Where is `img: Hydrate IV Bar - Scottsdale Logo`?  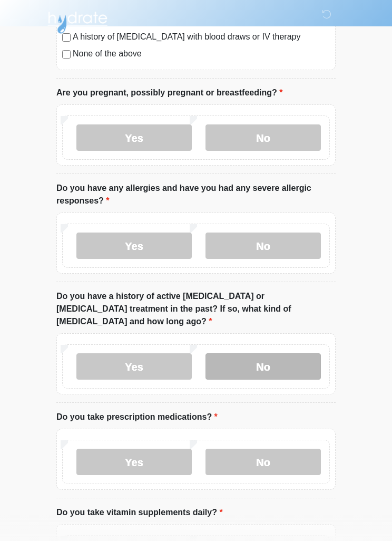
img: Hydrate IV Bar - Scottsdale Logo is located at coordinates (77, 21).